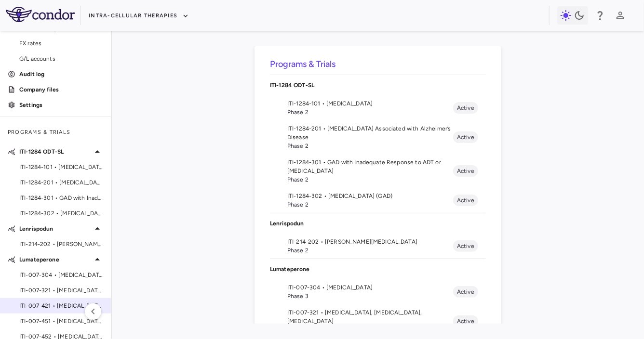 The width and height of the screenshot is (644, 339). I want to click on div: Lenrispodun, so click(378, 223).